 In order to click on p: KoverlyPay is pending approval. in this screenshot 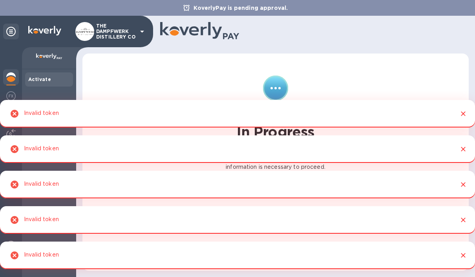, I will do `click(241, 8)`.